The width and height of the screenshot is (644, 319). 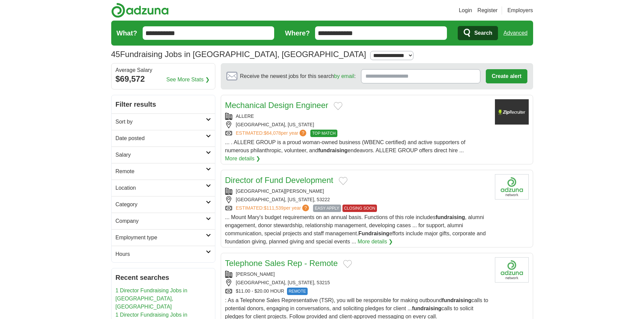 I want to click on a: See More Stats ❯, so click(x=188, y=80).